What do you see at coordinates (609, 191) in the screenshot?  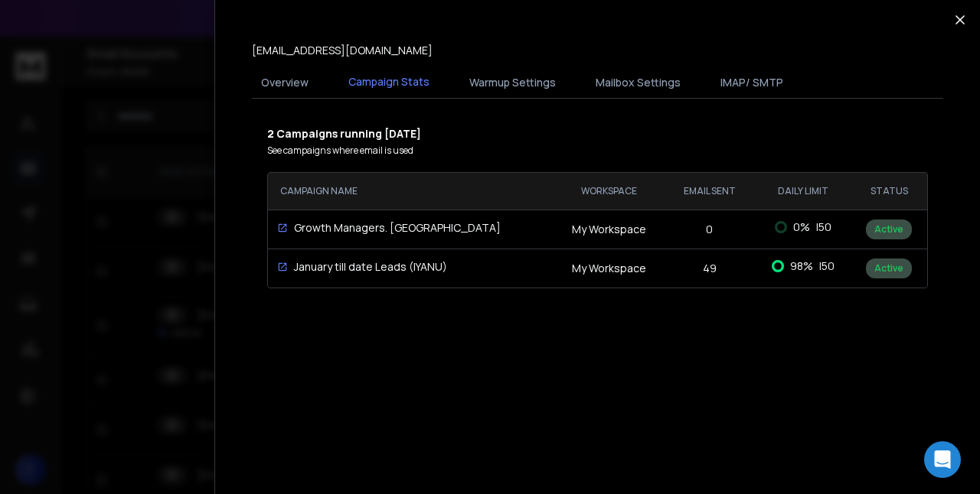 I see `th: Workspace` at bounding box center [609, 191].